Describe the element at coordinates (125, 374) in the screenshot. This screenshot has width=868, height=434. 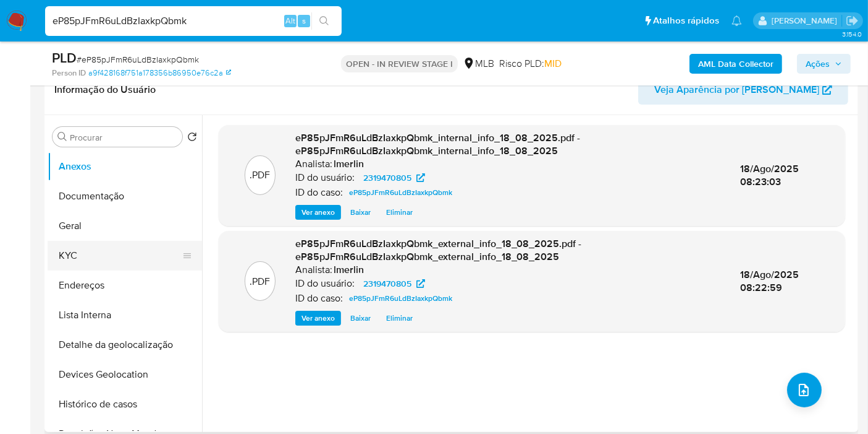
I see `button: Devices Geolocation` at that location.